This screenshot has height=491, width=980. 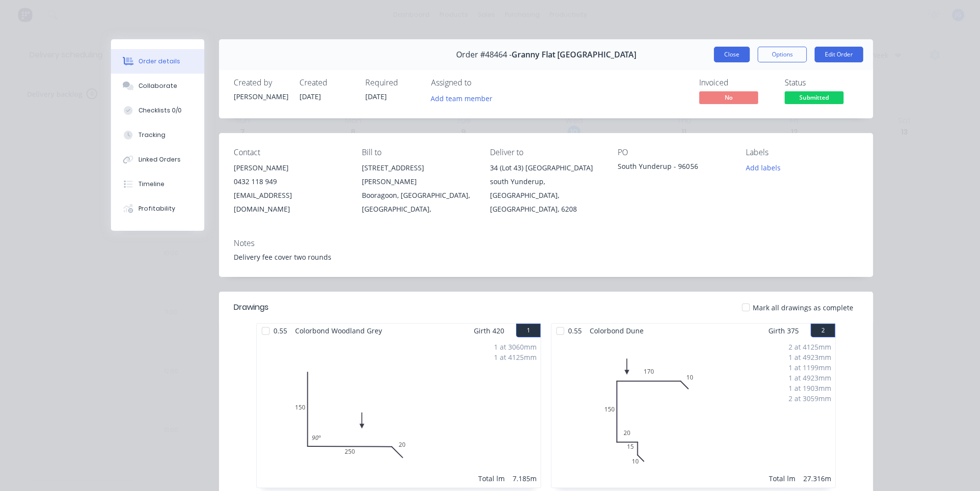 What do you see at coordinates (152, 135) in the screenshot?
I see `div: Tracking` at bounding box center [152, 135].